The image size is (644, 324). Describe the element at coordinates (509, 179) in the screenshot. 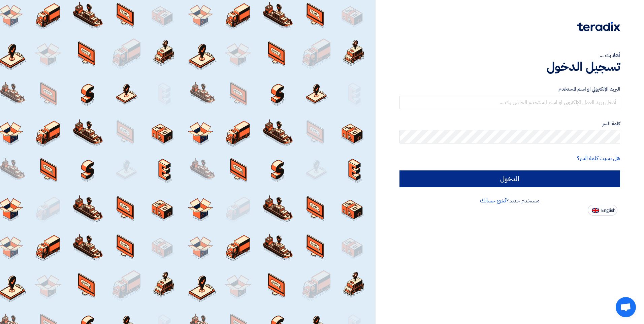

I see `input: الدخول` at that location.